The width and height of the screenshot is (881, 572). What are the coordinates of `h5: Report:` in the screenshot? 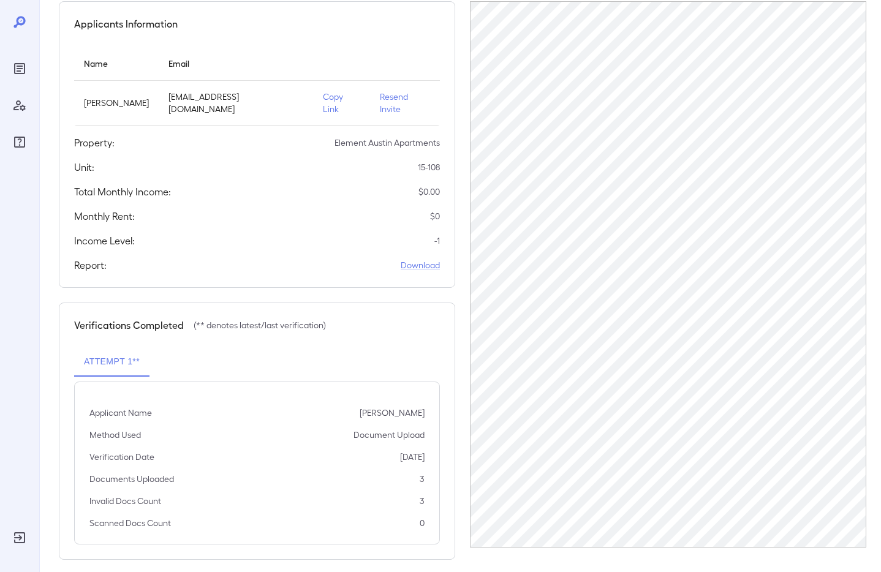 It's located at (90, 265).